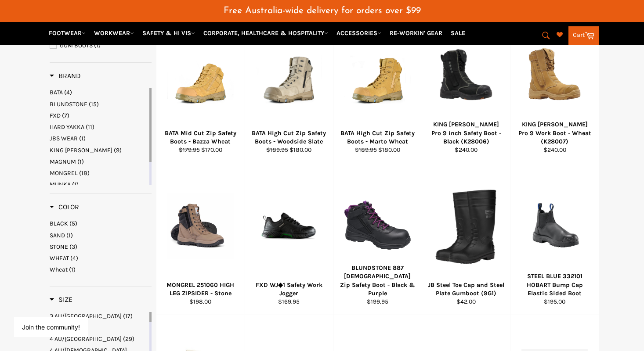 The height and width of the screenshot is (351, 644). What do you see at coordinates (101, 45) in the screenshot?
I see `a: GUM BOOTS` at bounding box center [101, 45].